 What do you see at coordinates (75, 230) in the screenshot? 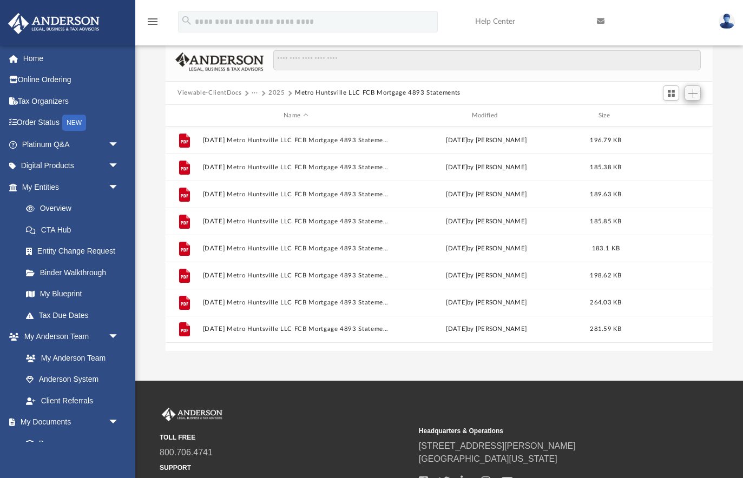
I see `a: CTA Hub` at bounding box center [75, 230].